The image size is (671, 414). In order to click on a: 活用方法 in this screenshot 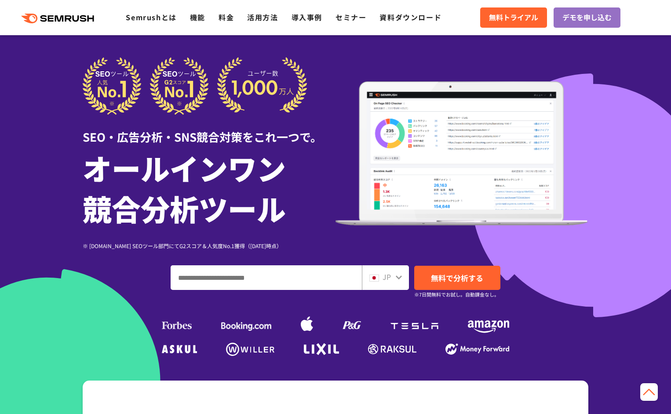, I will do `click(263, 17)`.